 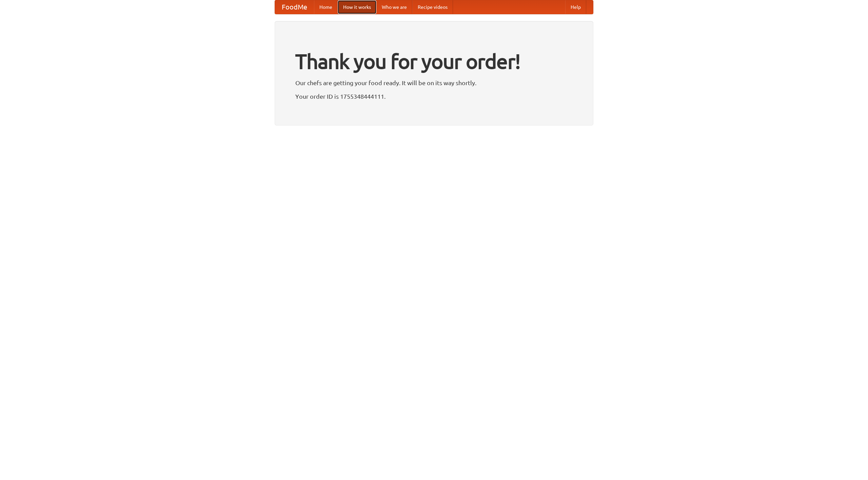 What do you see at coordinates (434, 61) in the screenshot?
I see `h1: Thank you for your order!` at bounding box center [434, 61].